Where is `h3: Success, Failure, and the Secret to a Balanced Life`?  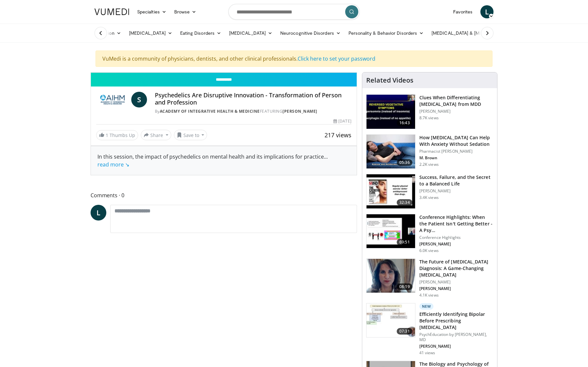
h3: Success, Failure, and the Secret to a Balanced Life is located at coordinates (456, 181).